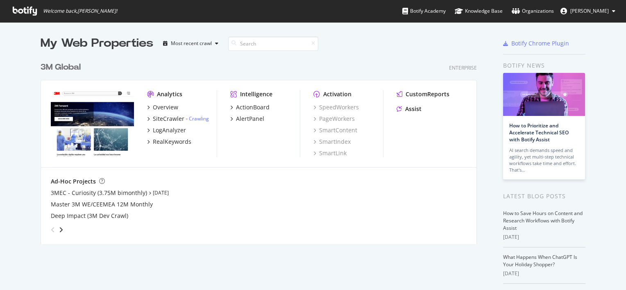 The width and height of the screenshot is (626, 290). Describe the element at coordinates (250, 119) in the screenshot. I see `div: AlertPanel` at that location.